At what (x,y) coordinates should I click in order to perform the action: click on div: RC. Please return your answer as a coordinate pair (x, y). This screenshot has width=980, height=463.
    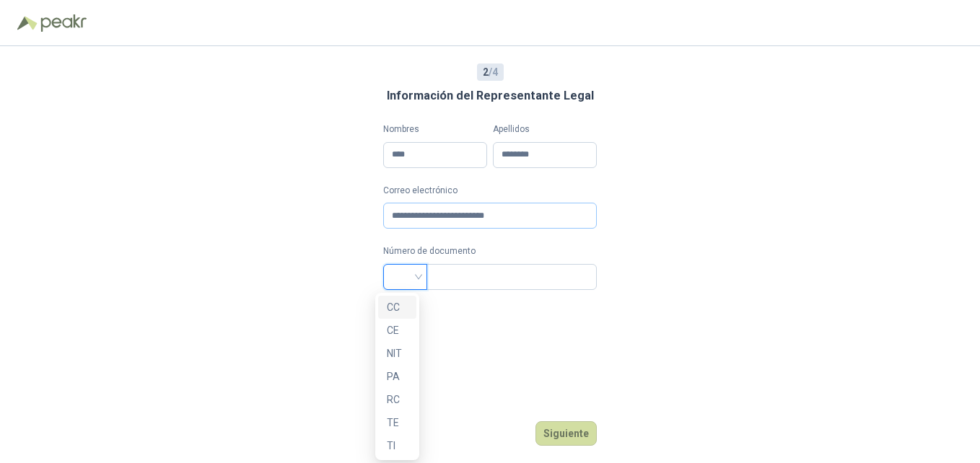
    Looking at the image, I should click on (397, 399).